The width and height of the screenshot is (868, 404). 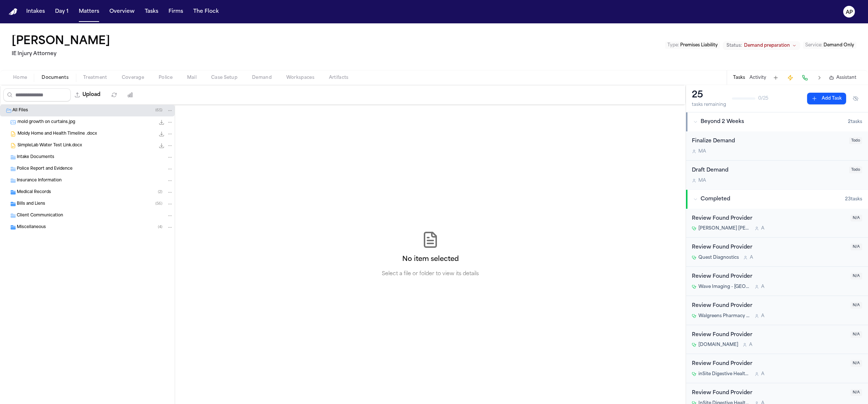 I want to click on span: Workspaces, so click(x=300, y=78).